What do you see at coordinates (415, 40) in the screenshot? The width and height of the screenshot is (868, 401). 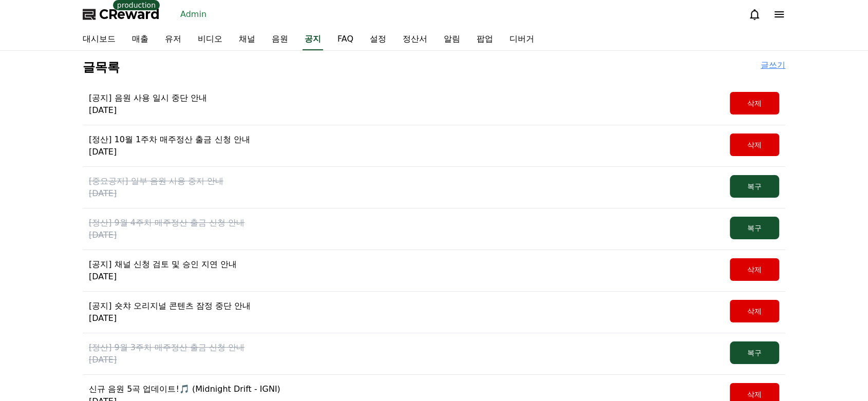 I see `a: 정산서` at bounding box center [415, 40].